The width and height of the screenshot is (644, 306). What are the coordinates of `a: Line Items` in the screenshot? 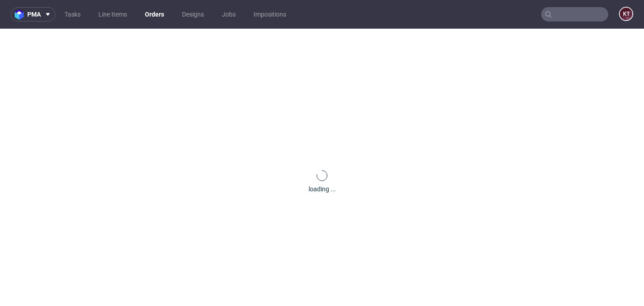 It's located at (113, 15).